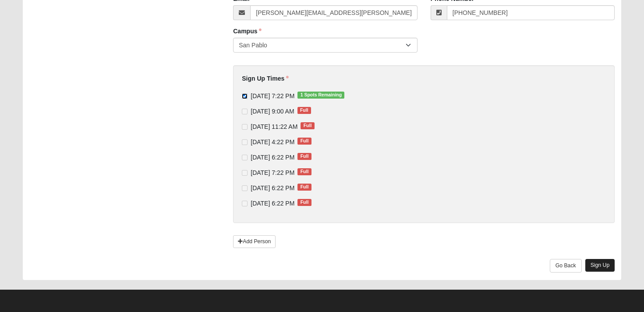  What do you see at coordinates (600, 266) in the screenshot?
I see `a: Sign Up` at bounding box center [600, 266].